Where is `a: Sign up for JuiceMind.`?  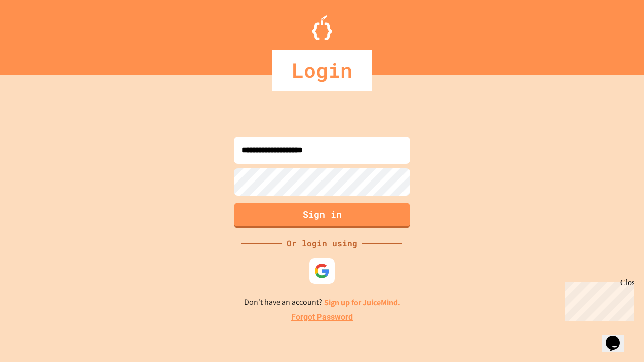 a: Sign up for JuiceMind. is located at coordinates (362, 302).